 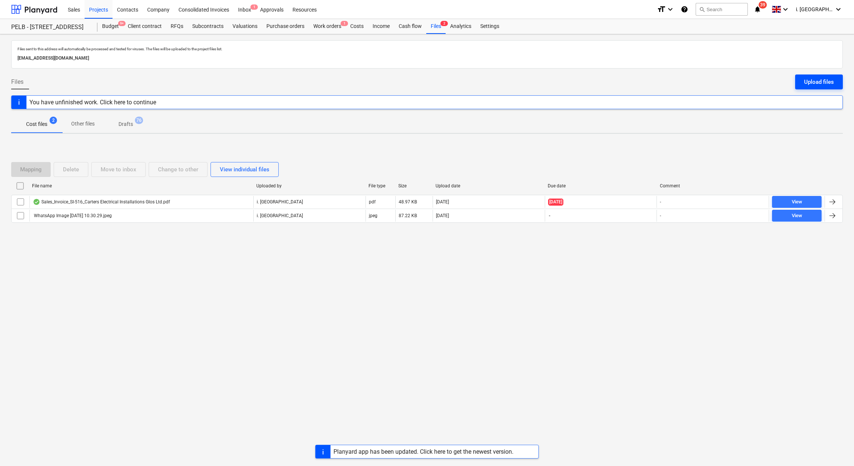 What do you see at coordinates (381, 26) in the screenshot?
I see `a: Income` at bounding box center [381, 26].